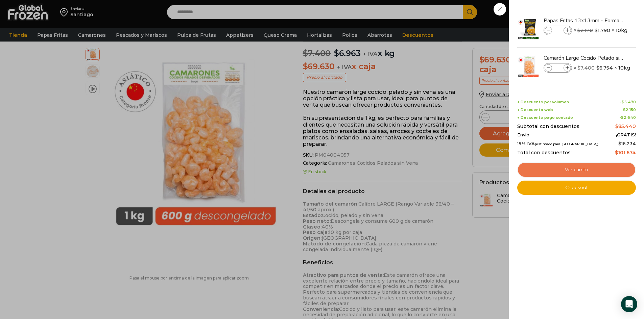  Describe the element at coordinates (548, 126) in the screenshot. I see `span: Subtotal con descuentos` at that location.